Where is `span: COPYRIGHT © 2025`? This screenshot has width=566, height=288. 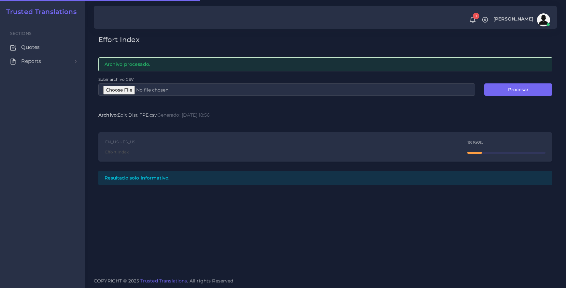 span: COPYRIGHT © 2025 is located at coordinates (163, 281).